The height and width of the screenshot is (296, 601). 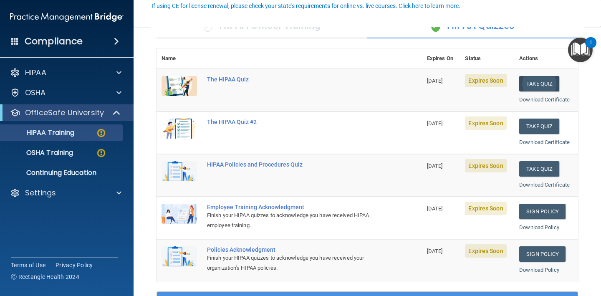 I want to click on a: Settings, so click(x=66, y=193).